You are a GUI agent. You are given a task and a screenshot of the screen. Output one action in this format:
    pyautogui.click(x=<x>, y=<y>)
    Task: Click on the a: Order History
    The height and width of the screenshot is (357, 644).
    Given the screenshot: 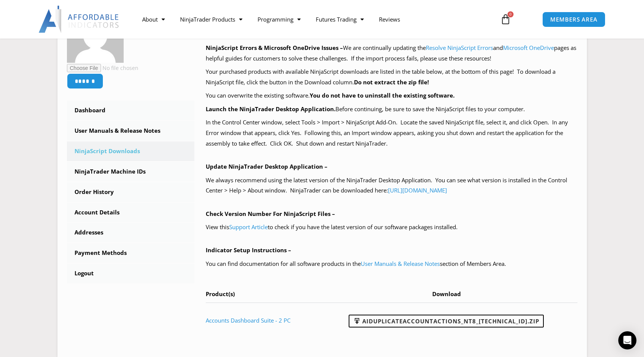 What is the action you would take?
    pyautogui.click(x=131, y=192)
    